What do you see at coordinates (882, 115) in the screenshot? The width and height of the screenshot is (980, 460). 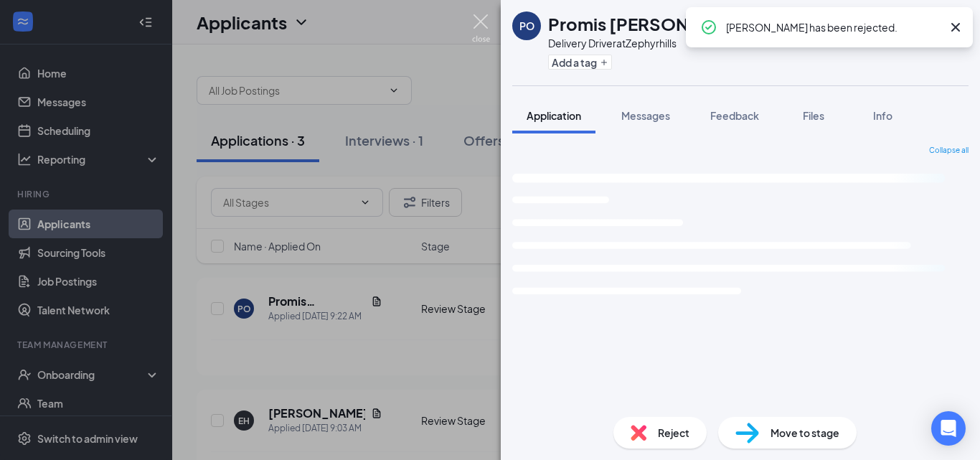 I see `span: Info` at bounding box center [882, 115].